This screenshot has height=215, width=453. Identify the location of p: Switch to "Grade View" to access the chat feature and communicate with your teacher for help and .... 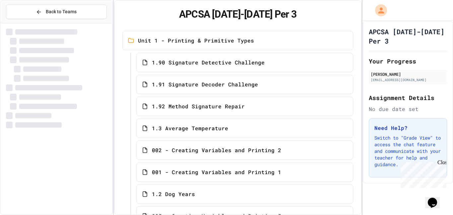
(408, 151).